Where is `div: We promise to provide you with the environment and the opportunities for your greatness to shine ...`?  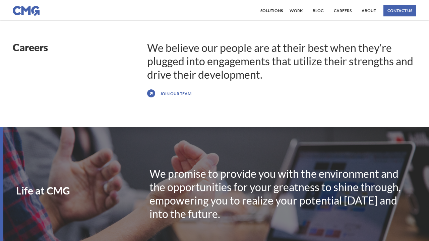 div: We promise to provide you with the environment and the opportunities for your greatness to shine ... is located at coordinates (283, 194).